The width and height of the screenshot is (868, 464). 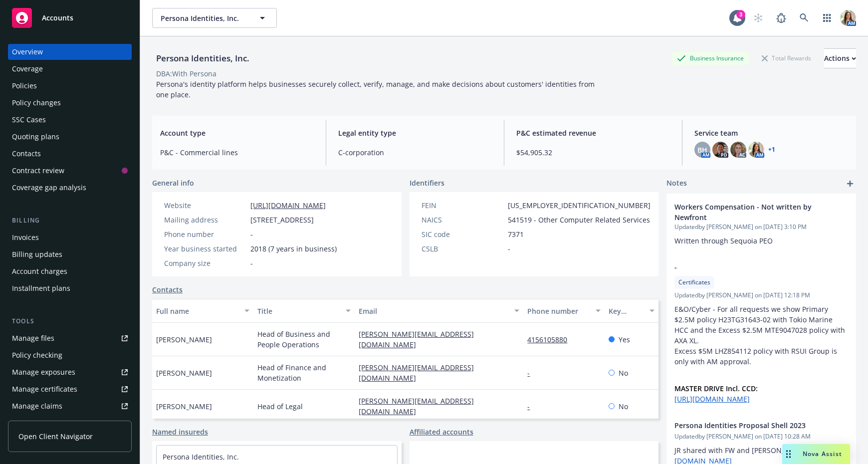 I want to click on div: Billing, so click(x=70, y=221).